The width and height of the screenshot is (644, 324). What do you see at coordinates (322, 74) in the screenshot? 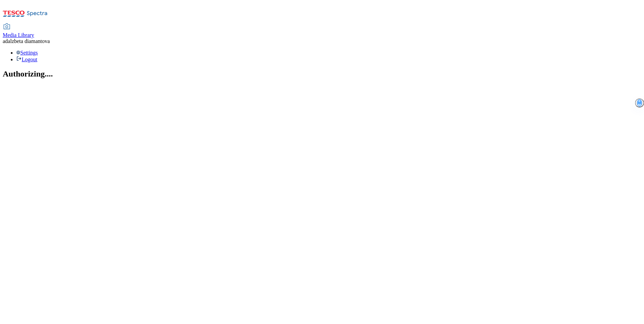
I see `h2: Authorizing....` at bounding box center [322, 74].